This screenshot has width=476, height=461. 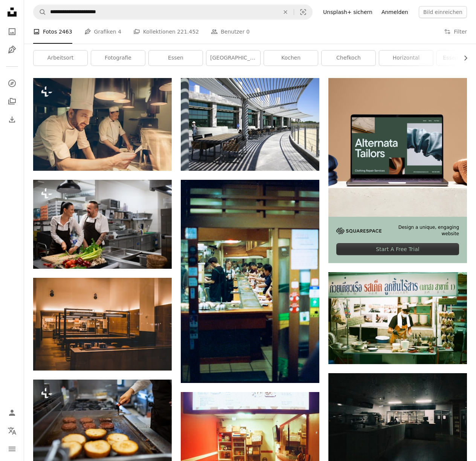 What do you see at coordinates (248, 32) in the screenshot?
I see `span: 0` at bounding box center [248, 32].